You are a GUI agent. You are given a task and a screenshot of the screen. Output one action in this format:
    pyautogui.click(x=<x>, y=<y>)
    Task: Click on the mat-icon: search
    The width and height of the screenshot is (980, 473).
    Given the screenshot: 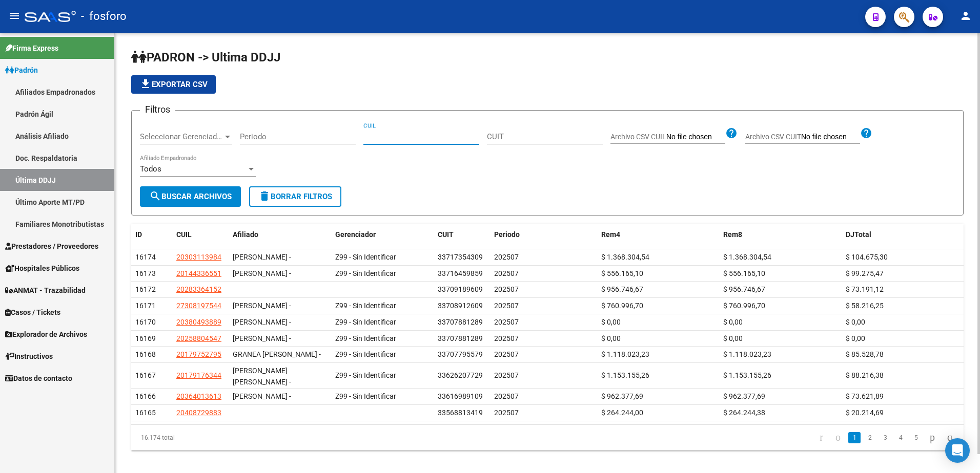 What is the action you would take?
    pyautogui.click(x=155, y=196)
    